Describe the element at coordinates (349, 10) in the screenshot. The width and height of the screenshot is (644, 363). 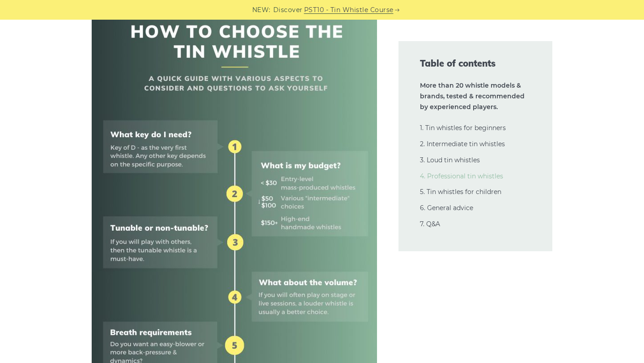
I see `a: PST10 - Tin Whistle Course` at that location.